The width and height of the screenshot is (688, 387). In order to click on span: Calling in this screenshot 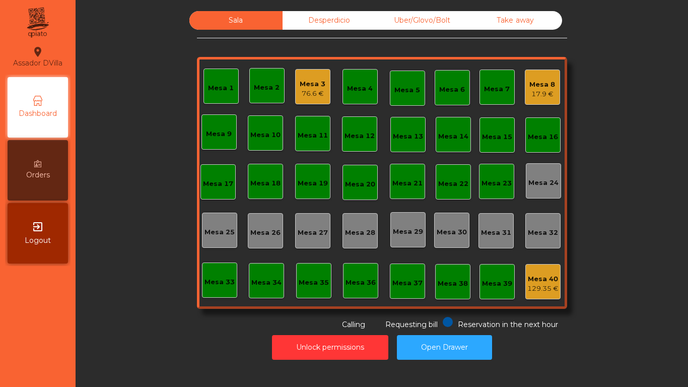, I will do `click(353, 324)`.